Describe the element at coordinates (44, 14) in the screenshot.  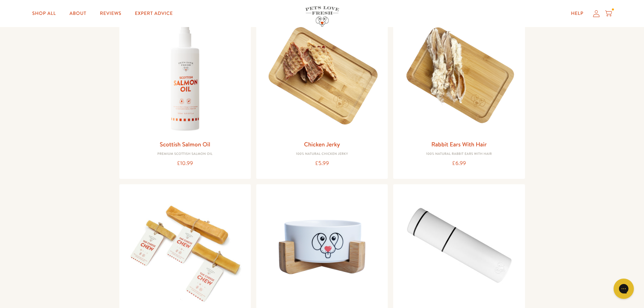
I see `a: Shop All` at that location.